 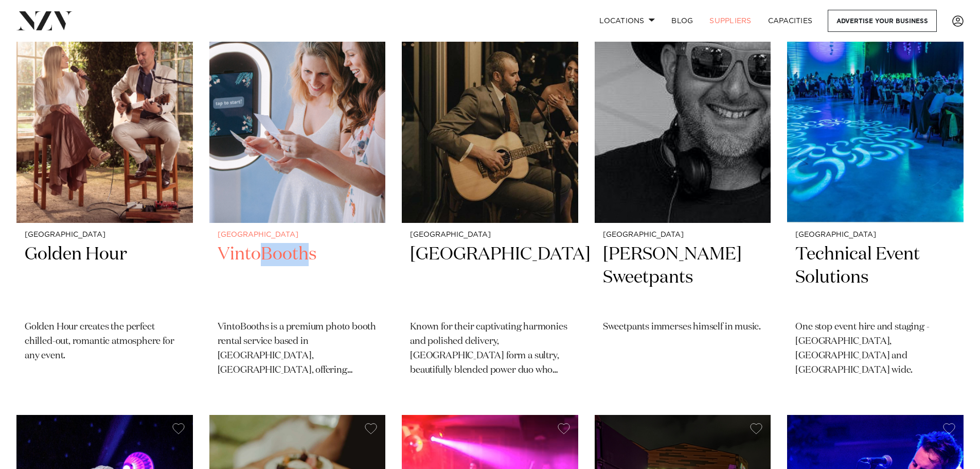 What do you see at coordinates (729, 21) in the screenshot?
I see `a: SUPPLIERS` at bounding box center [729, 21].